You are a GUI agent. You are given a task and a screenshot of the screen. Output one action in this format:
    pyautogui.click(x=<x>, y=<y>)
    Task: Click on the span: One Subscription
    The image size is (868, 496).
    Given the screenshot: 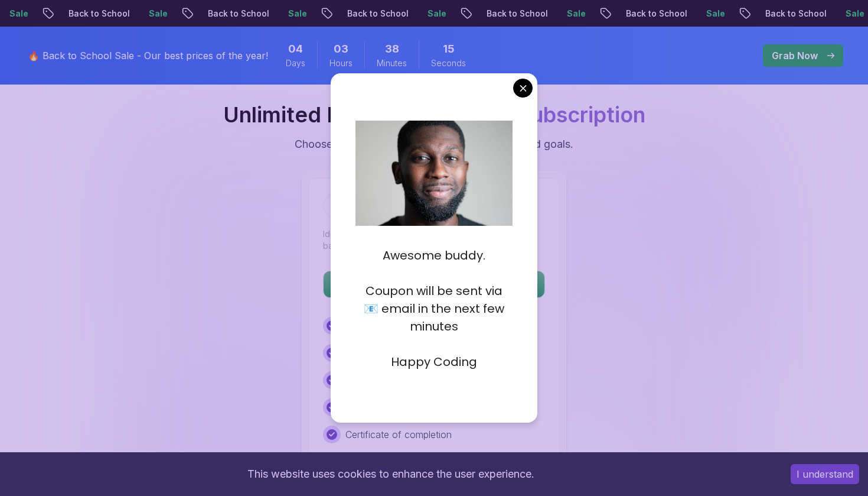 What is the action you would take?
    pyautogui.click(x=557, y=114)
    